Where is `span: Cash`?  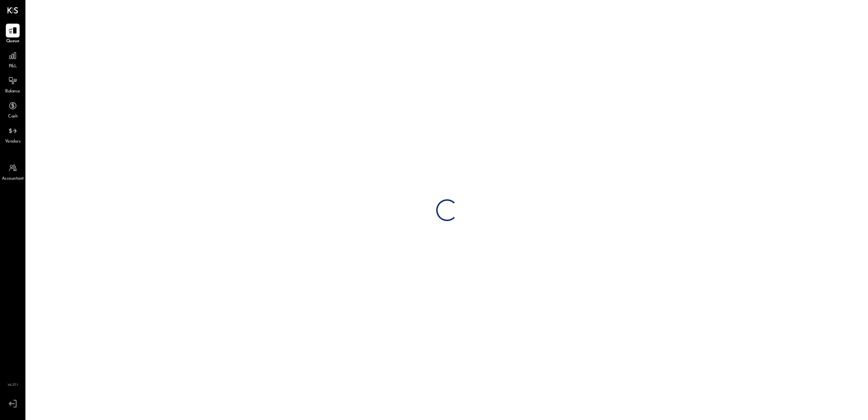
span: Cash is located at coordinates (12, 117).